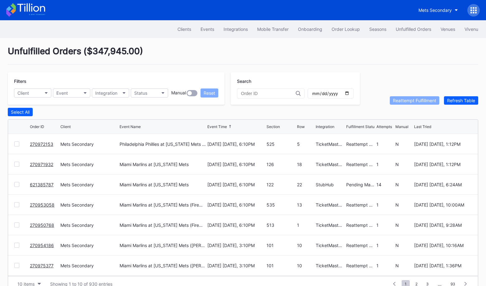 This screenshot has height=286, width=486. What do you see at coordinates (281, 164) in the screenshot?
I see `div: 126` at bounding box center [281, 164].